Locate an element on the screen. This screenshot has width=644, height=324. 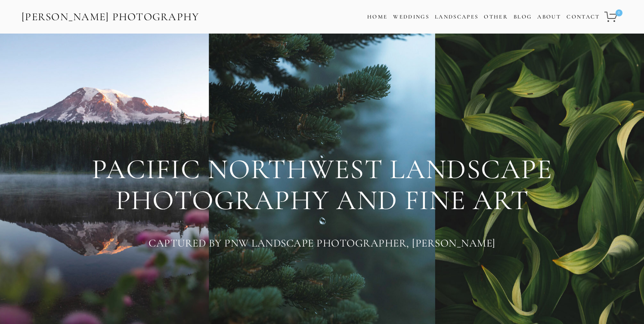
a: Home is located at coordinates (377, 17).